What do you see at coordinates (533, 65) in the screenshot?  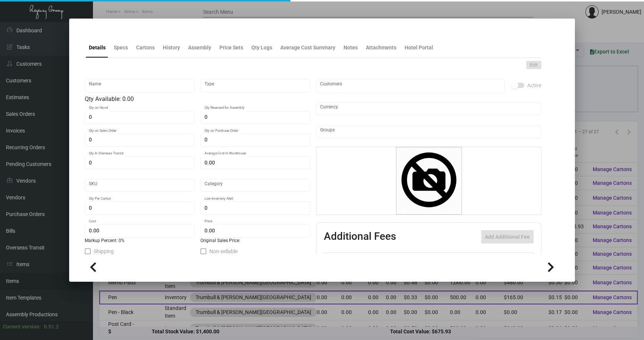 I see `span: Edit` at bounding box center [533, 65].